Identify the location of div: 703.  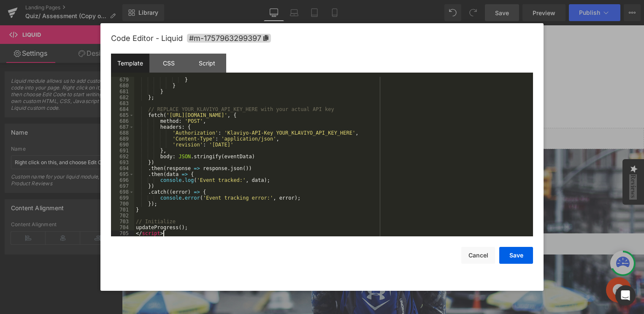
(122, 222).